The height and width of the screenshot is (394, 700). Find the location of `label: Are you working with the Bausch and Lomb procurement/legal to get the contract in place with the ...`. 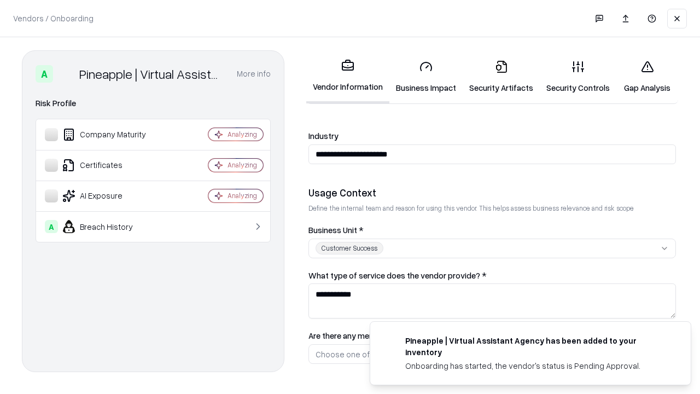

label: Are you working with the Bausch and Lomb procurement/legal to get the contract in place with the ... is located at coordinates (492, 385).